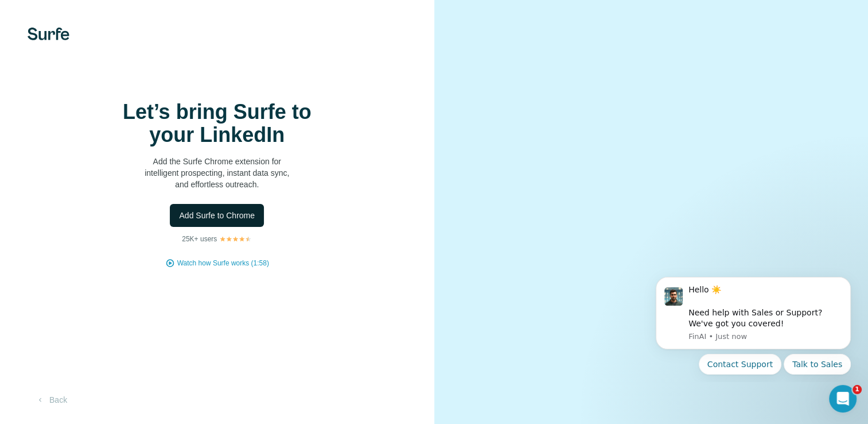 The height and width of the screenshot is (424, 868). What do you see at coordinates (115, 97) in the screenshot?
I see `div: Quick reply options` at bounding box center [115, 97].